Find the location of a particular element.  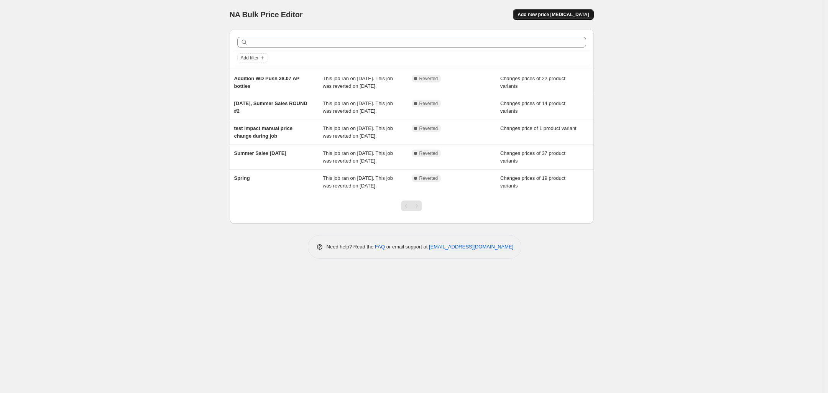

span: Addition WD Push 28.07 AP bottles is located at coordinates (267, 82).